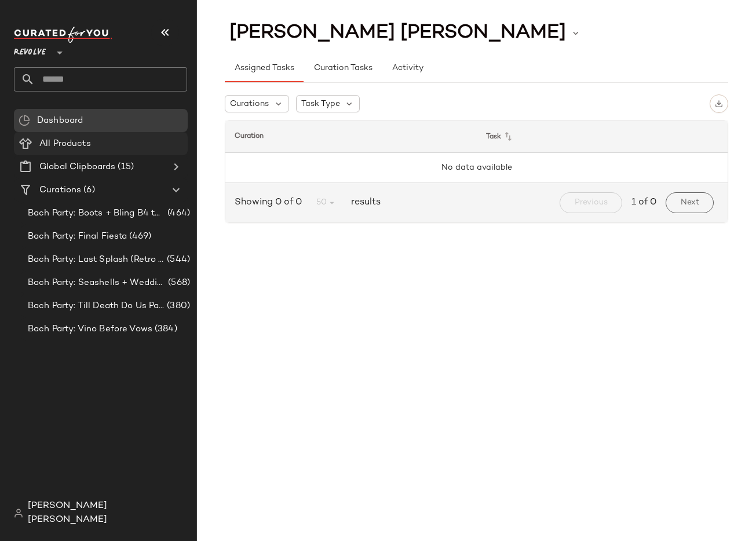 The height and width of the screenshot is (541, 756). Describe the element at coordinates (690, 203) in the screenshot. I see `button: Next` at that location.